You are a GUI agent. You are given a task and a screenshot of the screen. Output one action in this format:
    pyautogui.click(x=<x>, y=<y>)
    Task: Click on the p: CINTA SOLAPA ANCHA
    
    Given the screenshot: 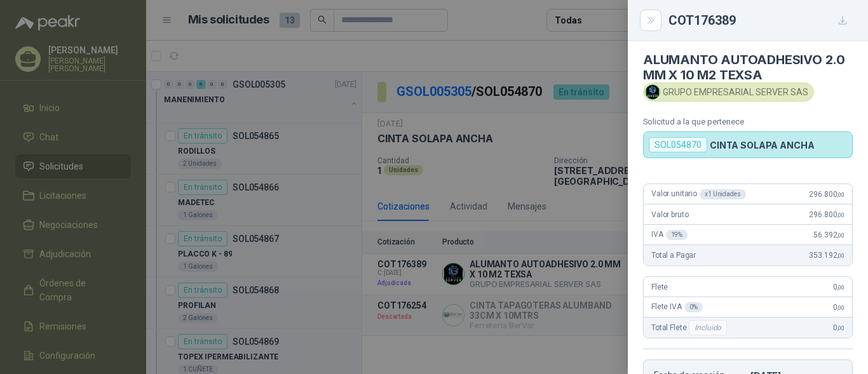 What is the action you would take?
    pyautogui.click(x=762, y=145)
    